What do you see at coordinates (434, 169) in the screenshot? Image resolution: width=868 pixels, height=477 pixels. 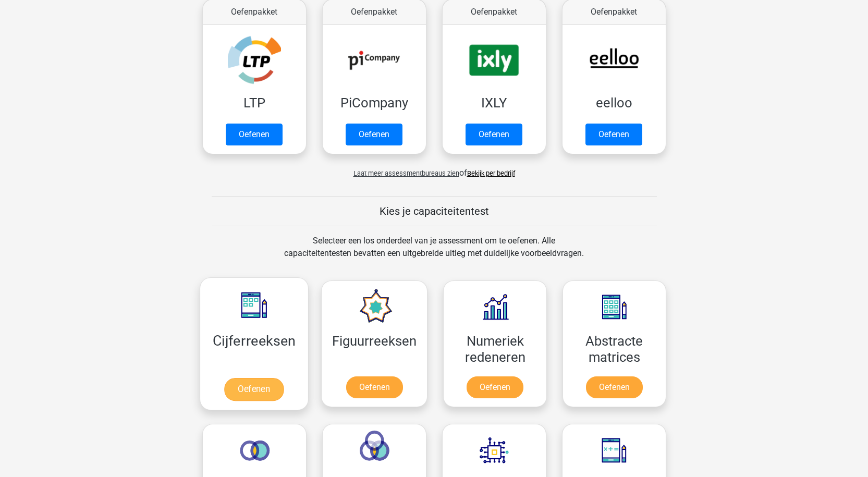 I see `div: of` at bounding box center [434, 169].